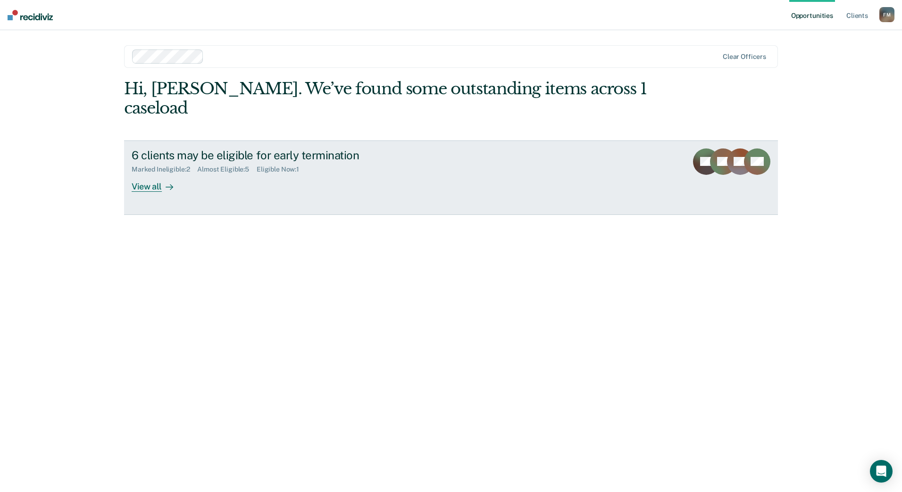 This screenshot has height=492, width=902. Describe the element at coordinates (227, 169) in the screenshot. I see `div: Almost Eligible : 5` at that location.